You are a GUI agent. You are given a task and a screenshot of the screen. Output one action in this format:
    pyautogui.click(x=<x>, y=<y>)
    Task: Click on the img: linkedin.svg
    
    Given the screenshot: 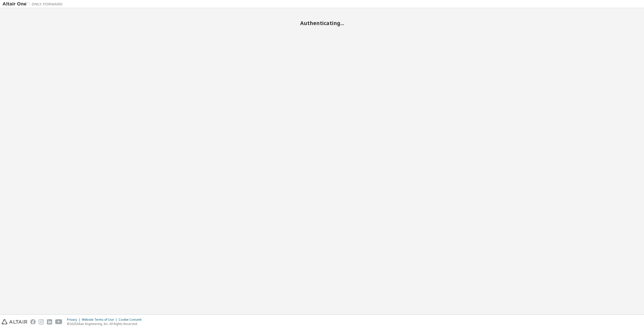 What is the action you would take?
    pyautogui.click(x=49, y=322)
    